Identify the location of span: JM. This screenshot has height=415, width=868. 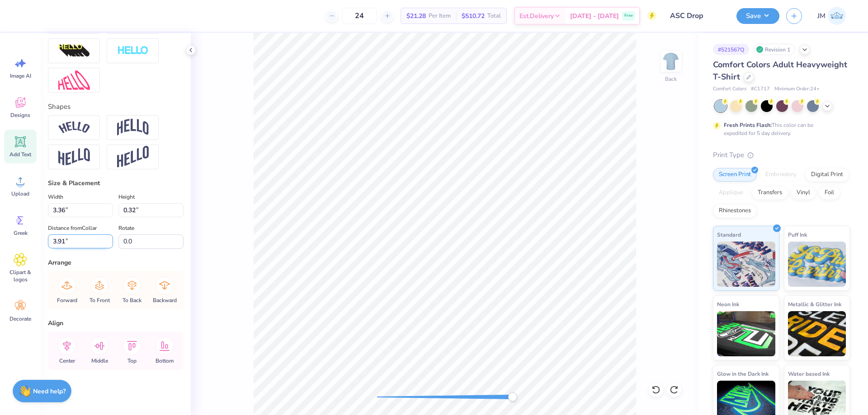
(821, 16).